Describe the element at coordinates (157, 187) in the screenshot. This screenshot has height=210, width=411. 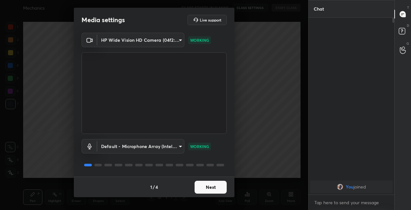
I see `h4: 4` at that location.